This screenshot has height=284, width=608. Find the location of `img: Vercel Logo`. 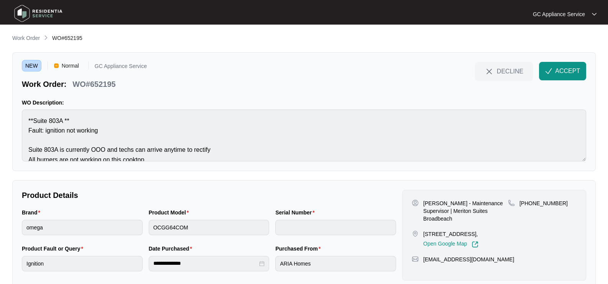

img: Vercel Logo is located at coordinates (56, 66).